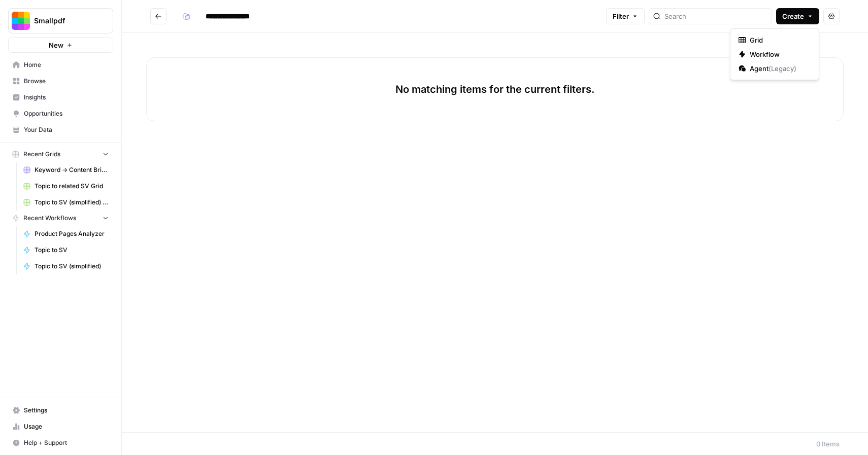  Describe the element at coordinates (778, 54) in the screenshot. I see `span: Workflow` at that location.